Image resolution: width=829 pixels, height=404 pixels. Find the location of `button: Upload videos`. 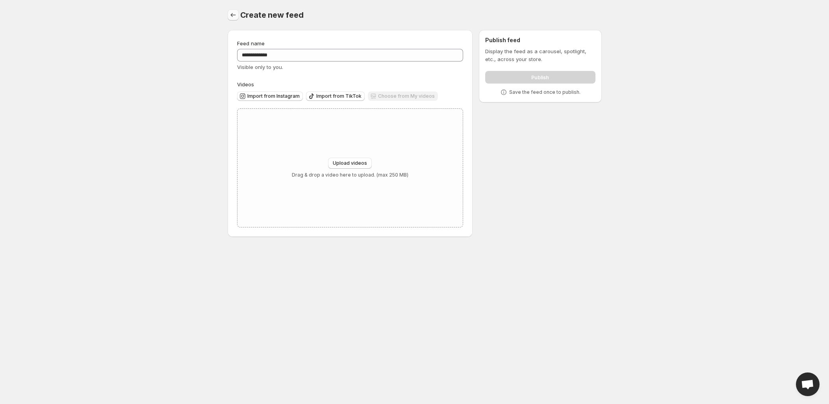

button: Upload videos is located at coordinates (350, 163).